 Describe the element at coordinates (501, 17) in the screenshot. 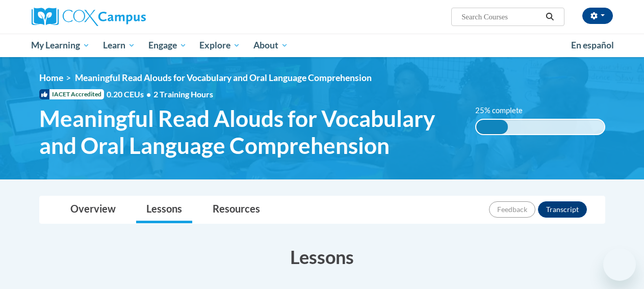

I see `input: Search Courses` at that location.